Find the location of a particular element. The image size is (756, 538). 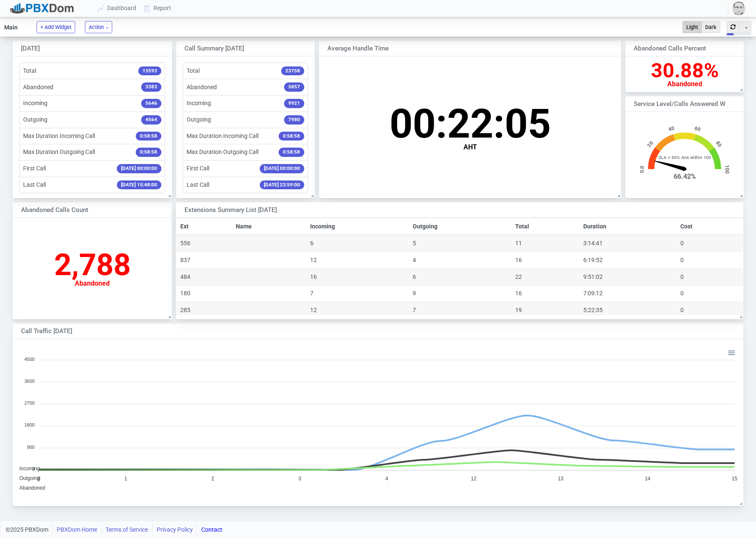

text: 60 is located at coordinates (698, 129).